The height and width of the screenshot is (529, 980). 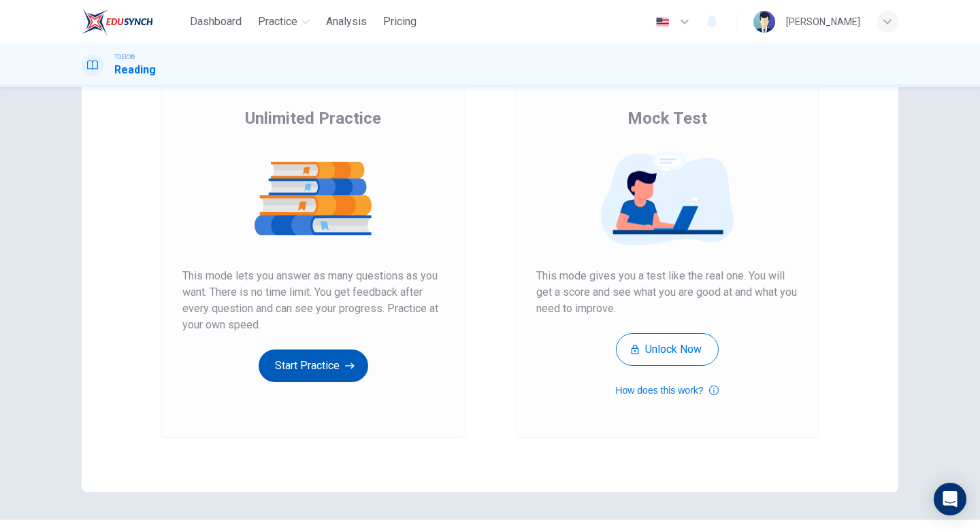 I want to click on span: Mock Test, so click(x=667, y=119).